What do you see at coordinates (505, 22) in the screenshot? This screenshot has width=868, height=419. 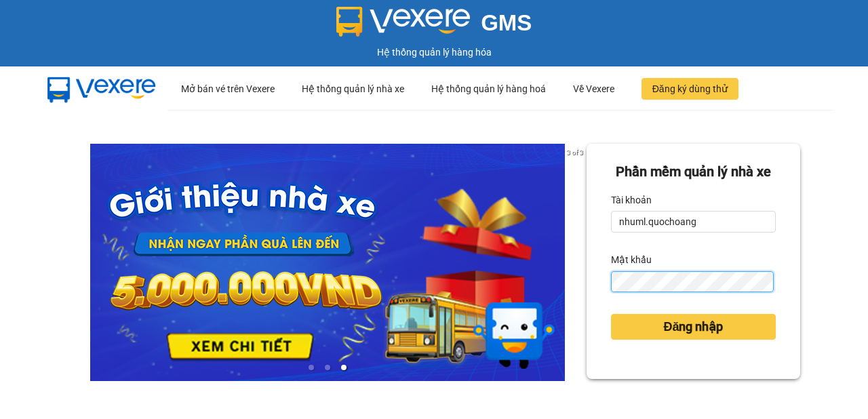 I see `span: GMS` at bounding box center [505, 22].